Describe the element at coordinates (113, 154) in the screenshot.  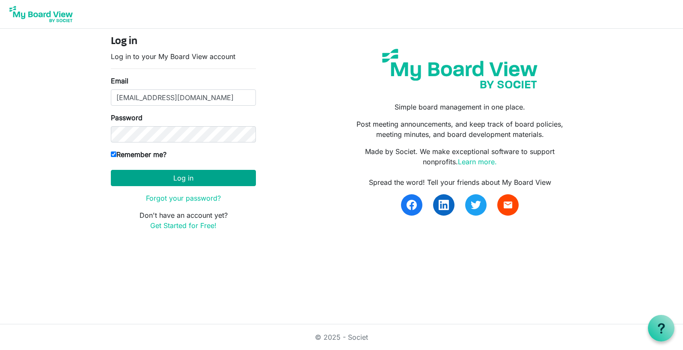
I see `input: Remember me?` at that location.